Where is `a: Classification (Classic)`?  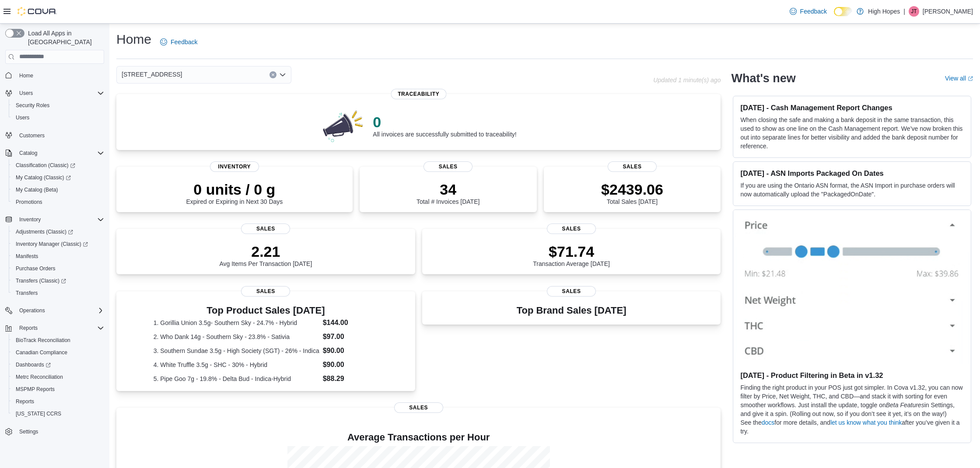
a: Classification (Classic) is located at coordinates (45, 165).